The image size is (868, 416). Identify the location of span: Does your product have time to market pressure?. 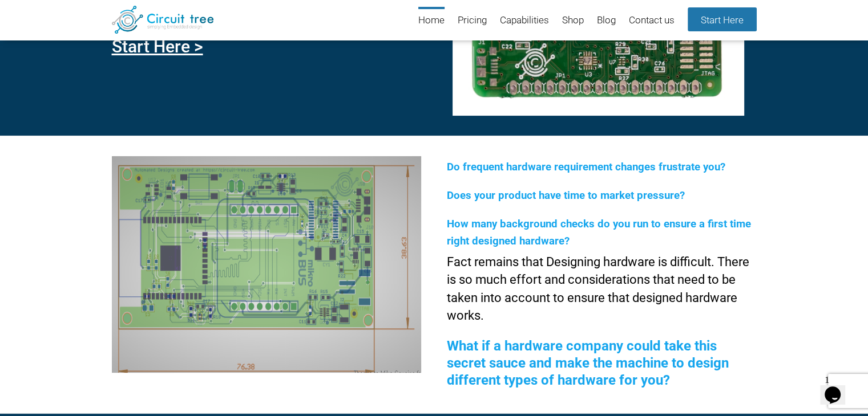
(565, 195).